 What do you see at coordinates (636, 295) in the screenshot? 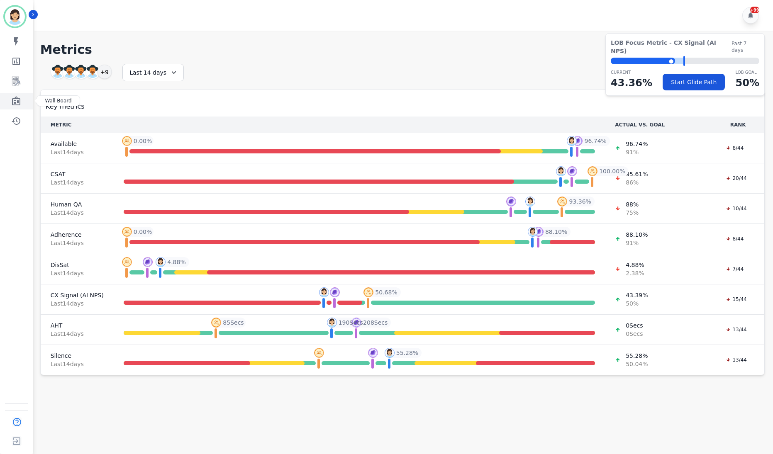
I see `span: 43.39 %` at bounding box center [636, 295].